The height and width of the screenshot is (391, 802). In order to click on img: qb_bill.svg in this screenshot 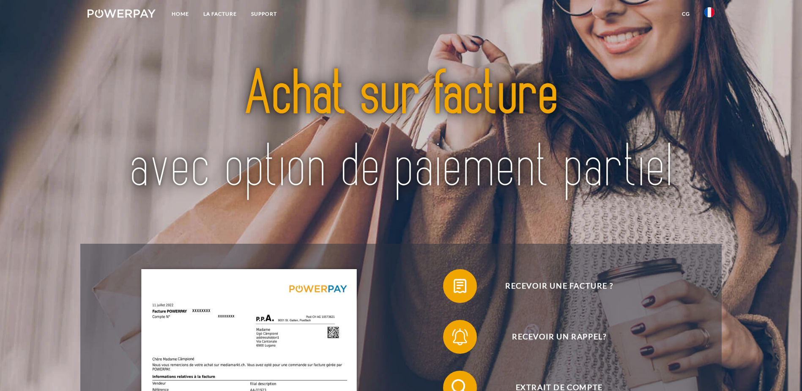, I will do `click(460, 286)`.